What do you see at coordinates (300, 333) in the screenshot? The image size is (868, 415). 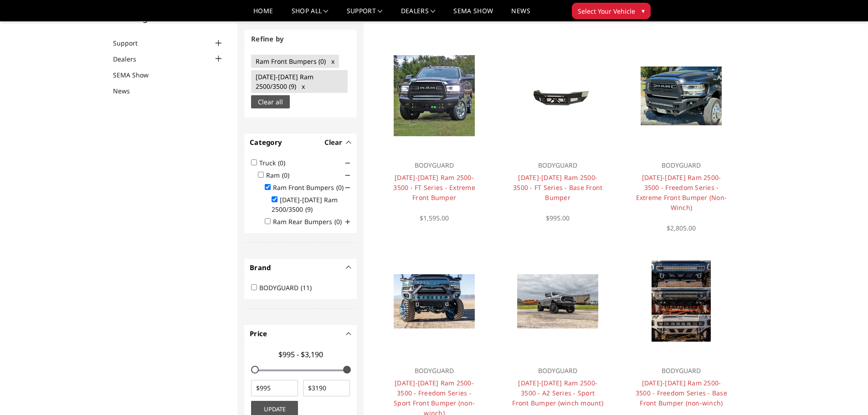 I see `h4: Price` at bounding box center [300, 333].